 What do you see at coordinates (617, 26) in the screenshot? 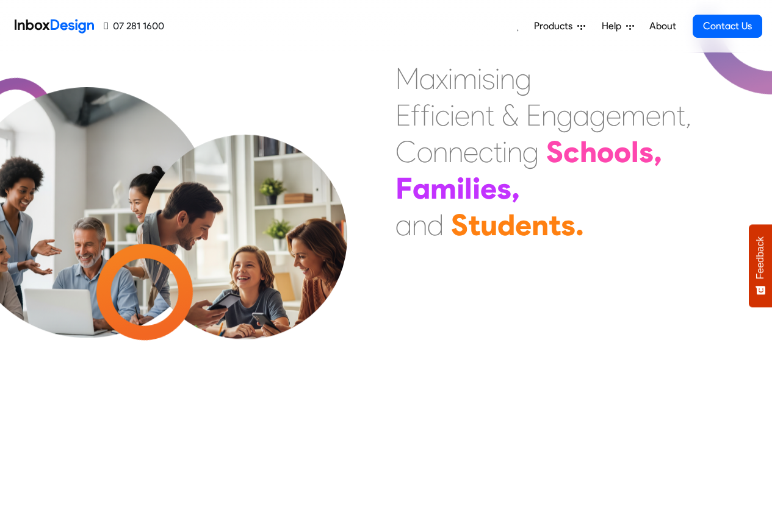
I see `a: Help` at bounding box center [617, 26].